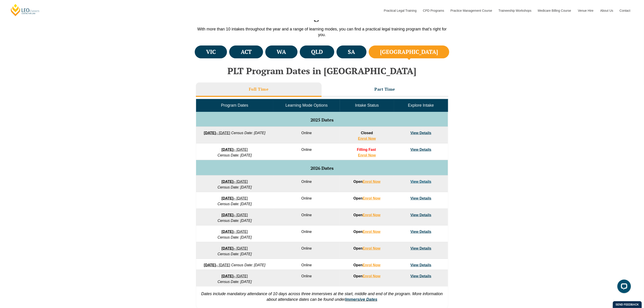 This screenshot has height=308, width=644. I want to click on span: Learning Mode Options, so click(306, 105).